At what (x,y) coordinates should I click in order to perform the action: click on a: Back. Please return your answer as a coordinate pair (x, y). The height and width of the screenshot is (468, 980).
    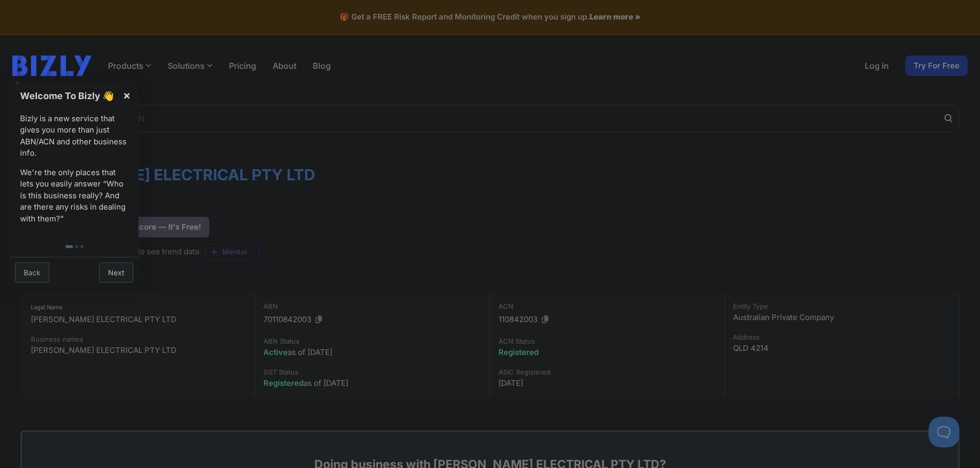
    Looking at the image, I should click on (32, 273).